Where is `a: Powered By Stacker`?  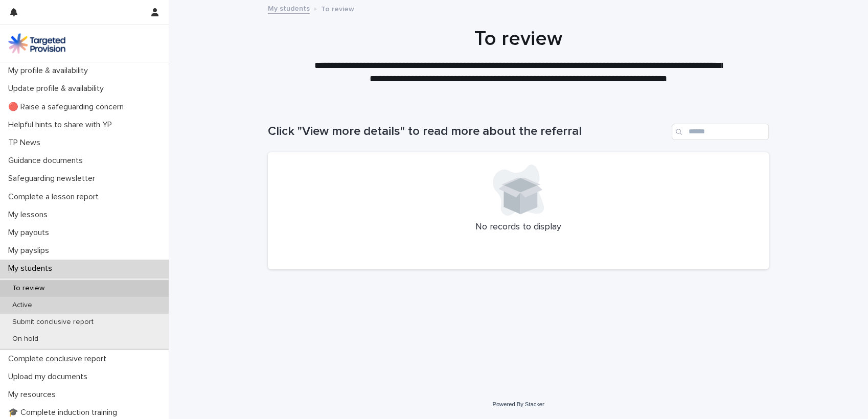 a: Powered By Stacker is located at coordinates (518, 404).